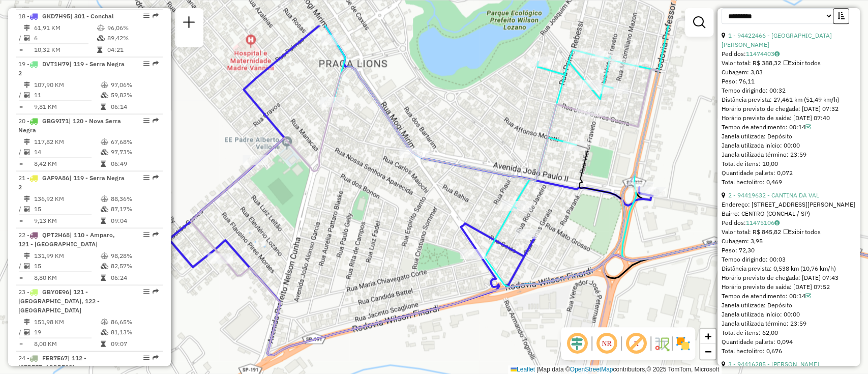 The width and height of the screenshot is (868, 374). Describe the element at coordinates (67, 278) in the screenshot. I see `td: 8,80 KM` at that location.